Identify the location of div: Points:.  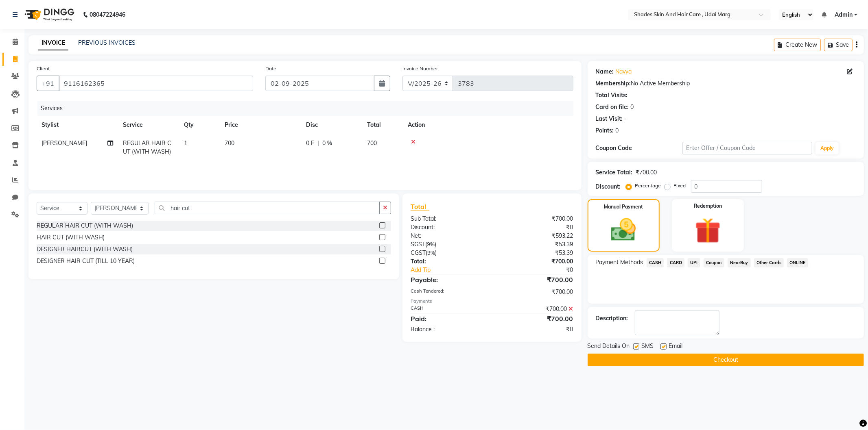
(604, 130).